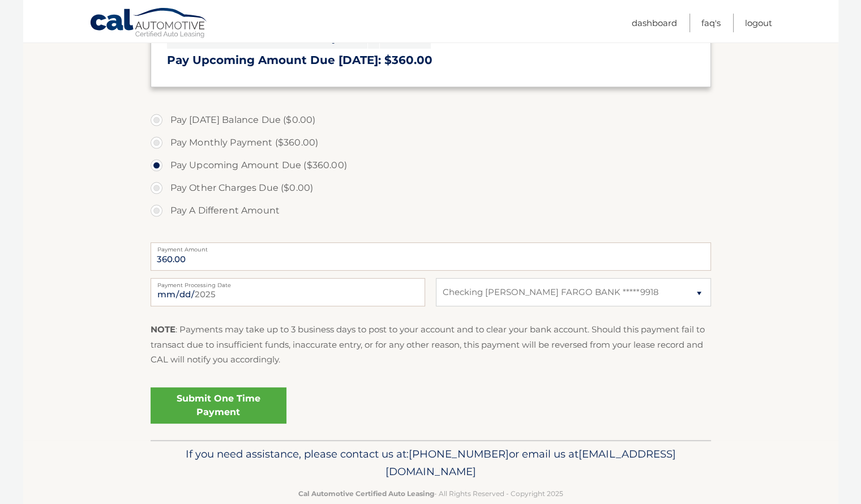  I want to click on strong: NOTE, so click(163, 329).